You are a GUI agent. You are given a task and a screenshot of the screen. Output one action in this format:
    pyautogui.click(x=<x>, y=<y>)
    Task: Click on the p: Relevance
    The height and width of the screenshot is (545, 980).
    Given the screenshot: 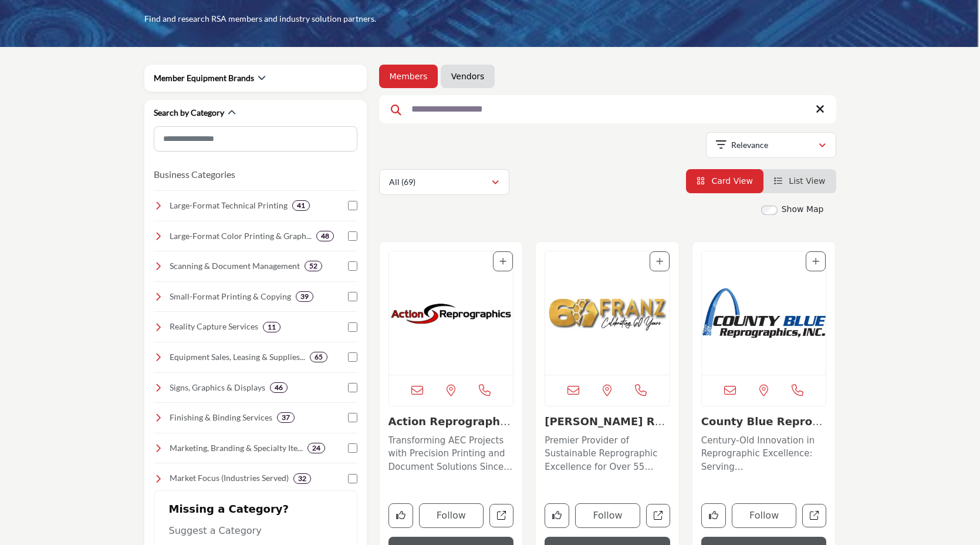 What is the action you would take?
    pyautogui.click(x=750, y=145)
    